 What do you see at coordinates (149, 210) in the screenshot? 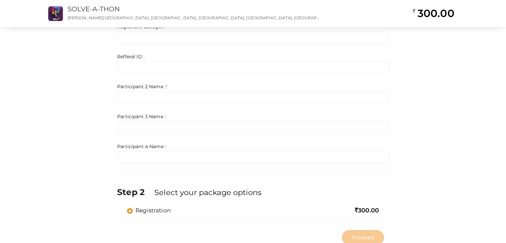
I see `label: Registration` at bounding box center [149, 210].